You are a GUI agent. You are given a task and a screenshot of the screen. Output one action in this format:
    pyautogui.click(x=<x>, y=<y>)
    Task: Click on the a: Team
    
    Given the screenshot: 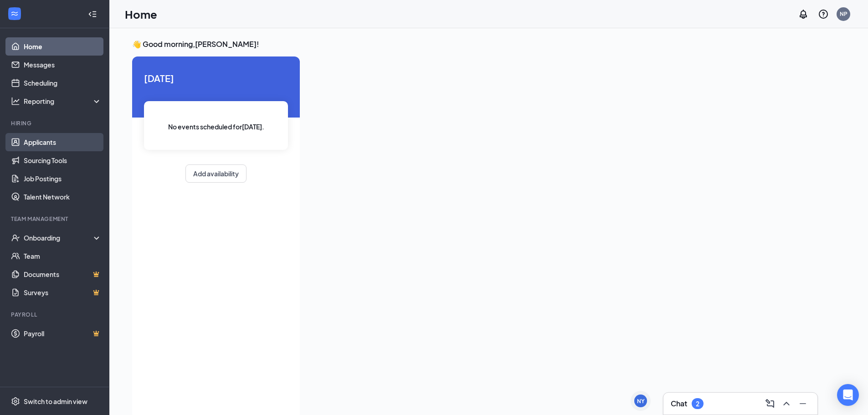 What is the action you would take?
    pyautogui.click(x=63, y=256)
    